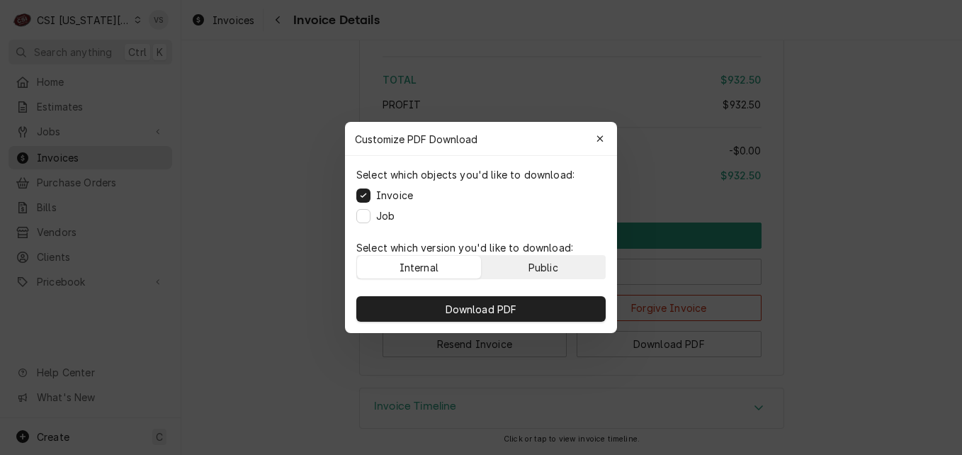 This screenshot has width=962, height=455. What do you see at coordinates (481, 139) in the screenshot?
I see `div: Customize PDF Download` at bounding box center [481, 139].